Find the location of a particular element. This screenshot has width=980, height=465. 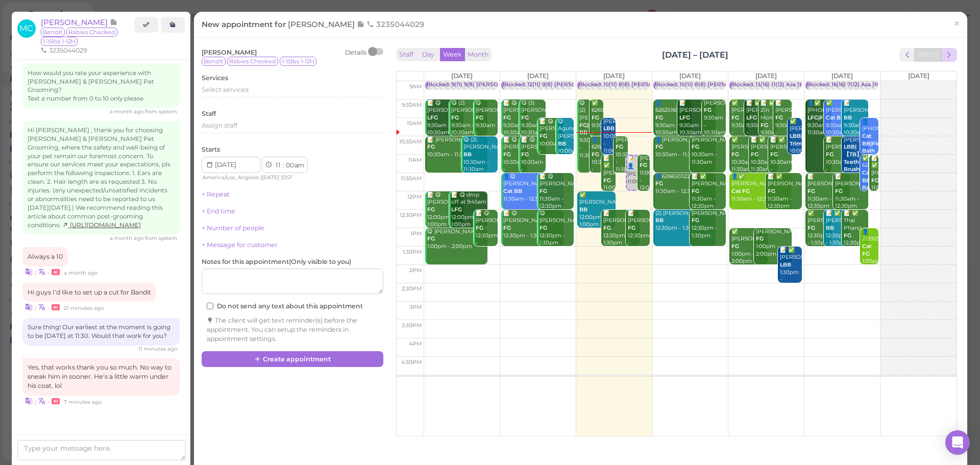

span: Rabies Checked is located at coordinates (253, 61).